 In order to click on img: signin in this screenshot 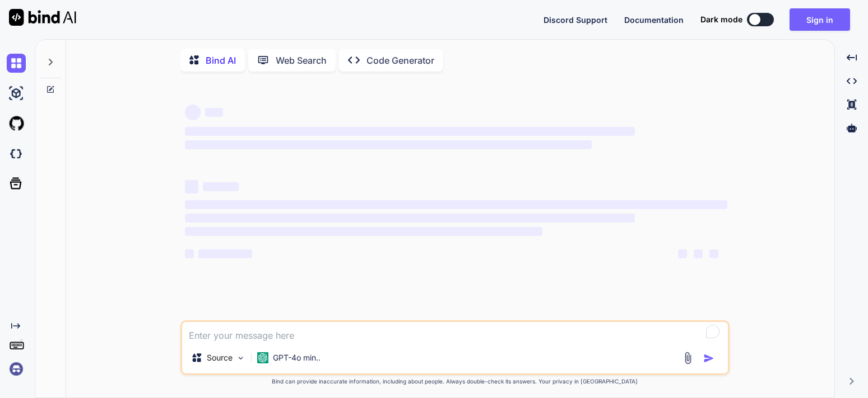, I will do `click(16, 369)`.